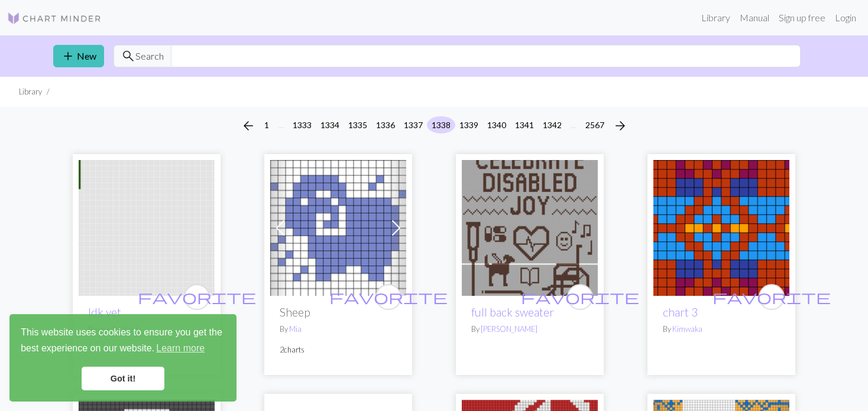  Describe the element at coordinates (248, 126) in the screenshot. I see `span: arrow_back` at that location.